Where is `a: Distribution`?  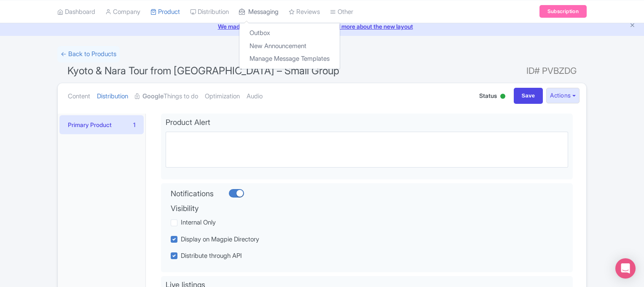
a: Distribution is located at coordinates (112, 96).